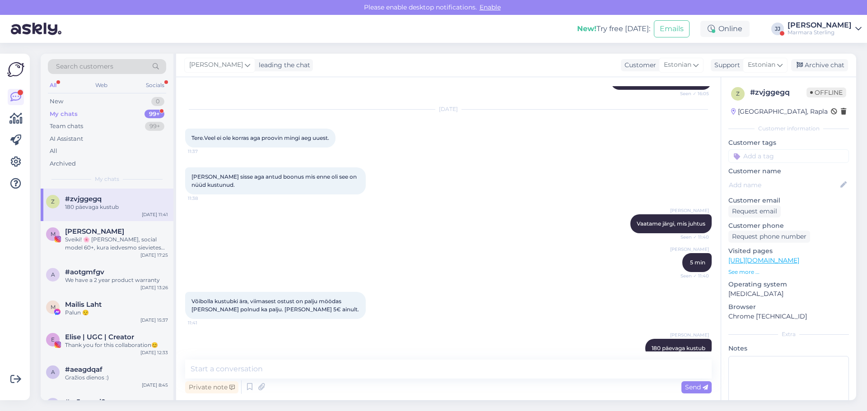  I want to click on div: # zvjggegq, so click(778, 93).